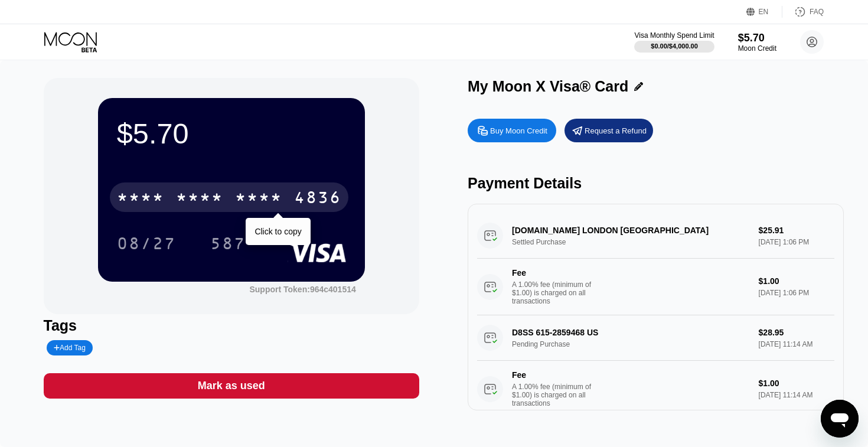  What do you see at coordinates (757, 42) in the screenshot?
I see `div: $5.70Moon Credit` at bounding box center [757, 42].